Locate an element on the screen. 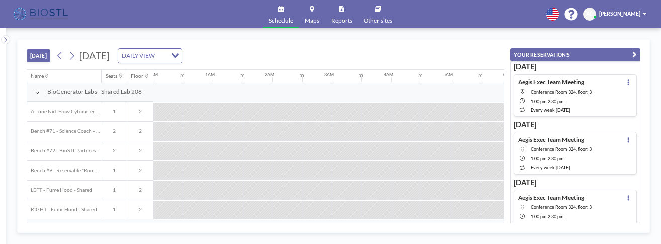 The height and width of the screenshot is (244, 661). span: LEFT - Fume Hood - Shared is located at coordinates (60, 189).